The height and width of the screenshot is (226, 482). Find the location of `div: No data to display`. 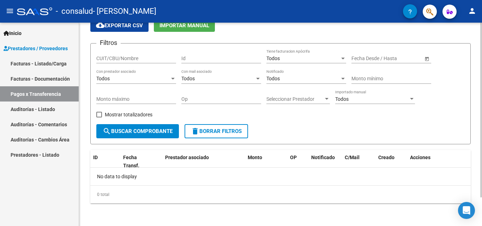

div: No data to display is located at coordinates (281, 176).